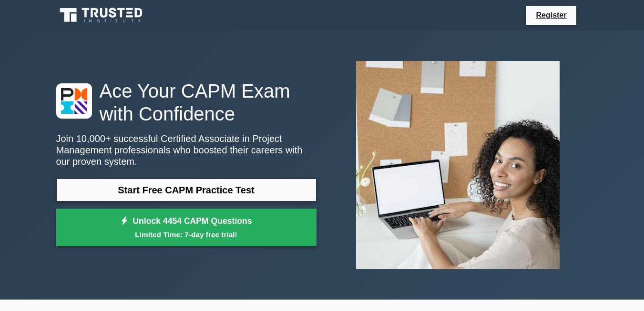  What do you see at coordinates (186, 150) in the screenshot?
I see `p: Join 10,000+ successful Certified Associate in Project Management professionals who boosted their...` at bounding box center [186, 150].